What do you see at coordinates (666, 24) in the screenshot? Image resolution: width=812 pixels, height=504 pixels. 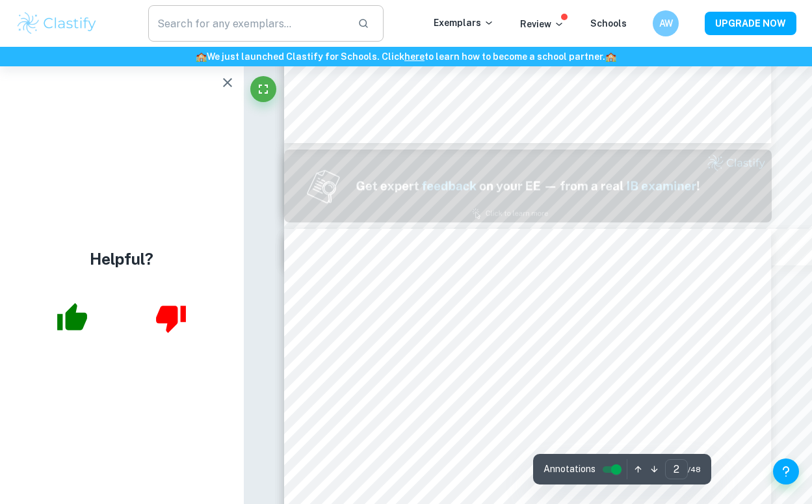 I see `button: AW` at bounding box center [666, 24].